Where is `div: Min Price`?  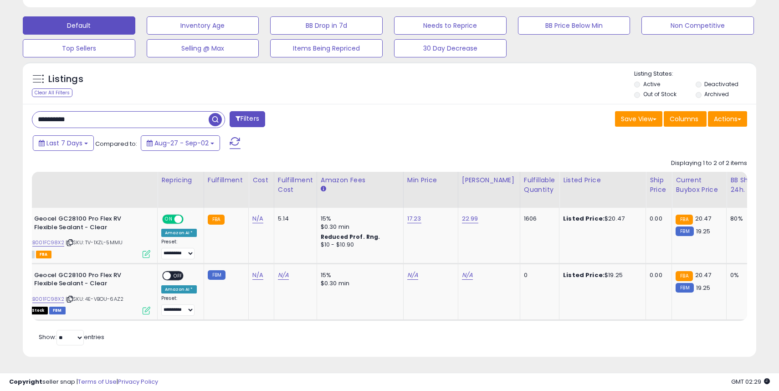
div: Min Price is located at coordinates (430, 180).